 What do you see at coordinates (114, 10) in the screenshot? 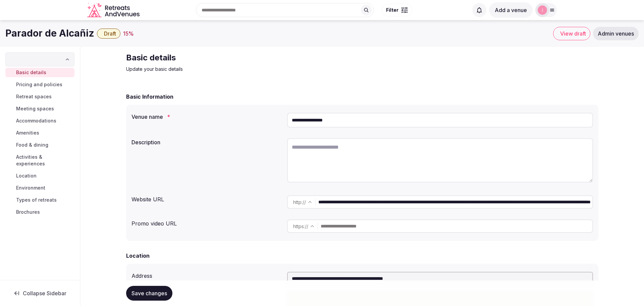
I see `a: Visit the homepage` at bounding box center [114, 10].